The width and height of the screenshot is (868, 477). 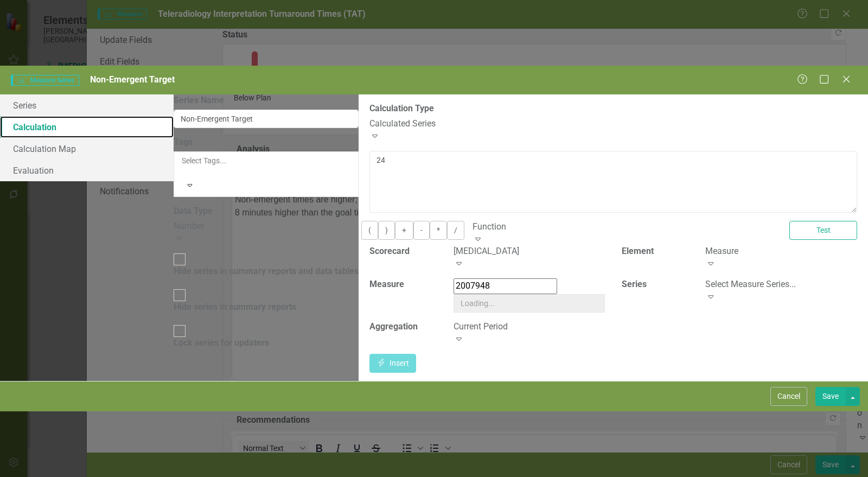 What do you see at coordinates (266, 271) in the screenshot?
I see `div: Hide series in summary reports and data tables` at bounding box center [266, 271].